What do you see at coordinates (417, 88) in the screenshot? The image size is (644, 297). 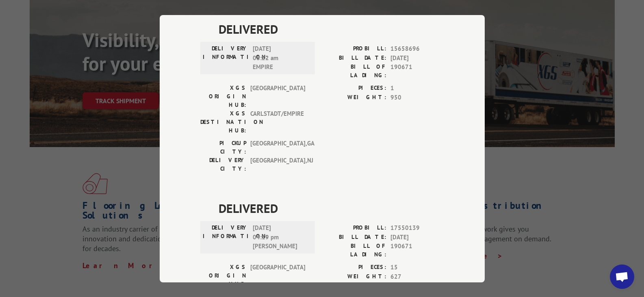 I see `span: 1` at bounding box center [417, 88].